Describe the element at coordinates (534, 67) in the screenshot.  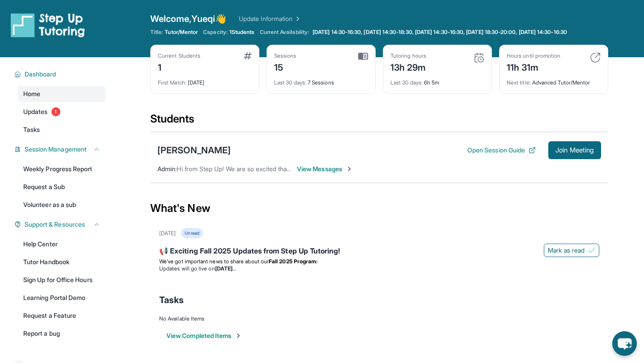
I see `div: 11h 31m` at that location.